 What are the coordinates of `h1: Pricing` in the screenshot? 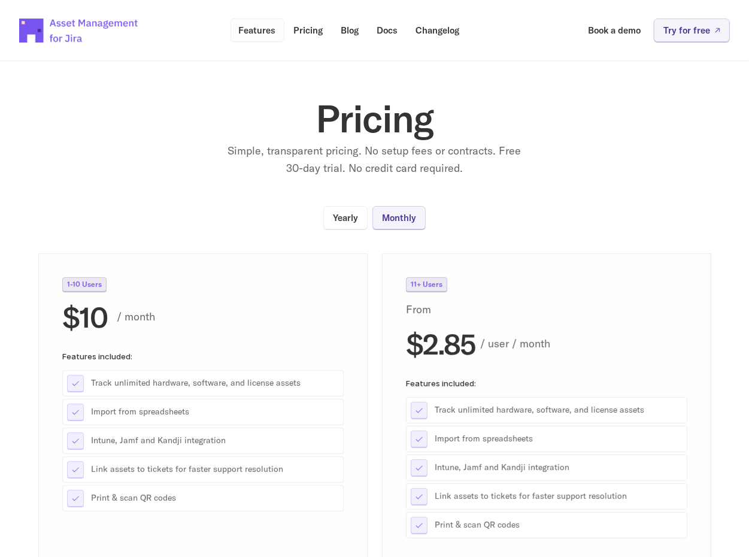 It's located at (375, 119).